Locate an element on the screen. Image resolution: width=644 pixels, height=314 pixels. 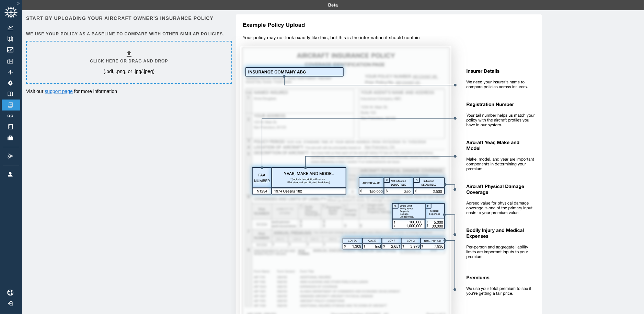
p: (.pdf, .png, or .jpg/.jpeg) is located at coordinates (129, 72).